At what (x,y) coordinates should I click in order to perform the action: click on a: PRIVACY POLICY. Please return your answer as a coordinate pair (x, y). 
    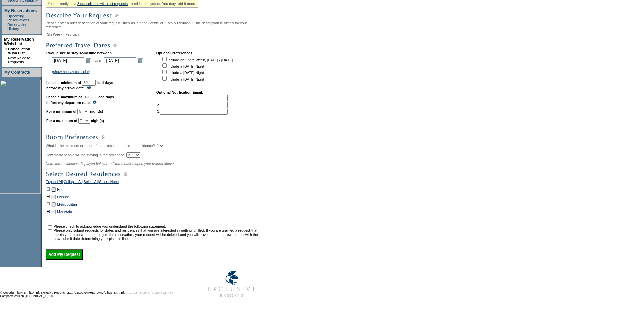
    Looking at the image, I should click on (137, 292).